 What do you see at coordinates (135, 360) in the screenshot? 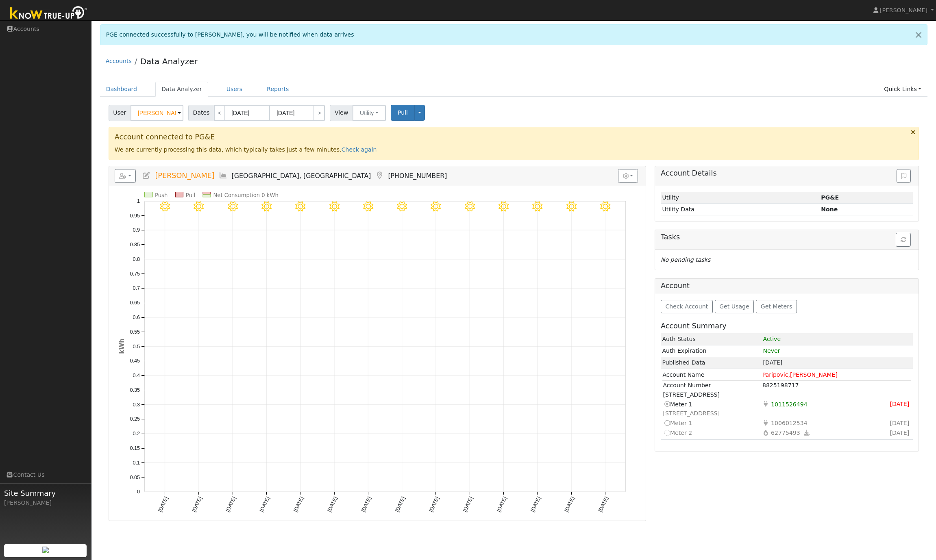
I see `text: 0.45` at bounding box center [135, 360].